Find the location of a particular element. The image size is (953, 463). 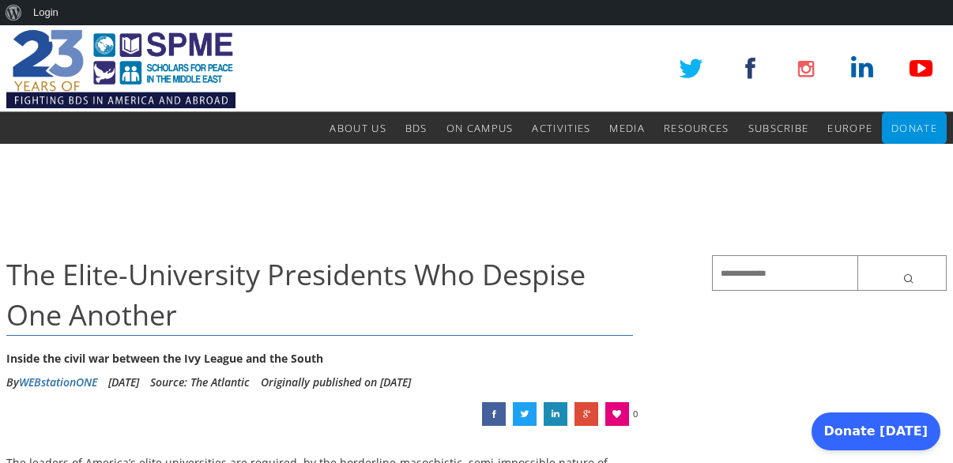

a: Resources is located at coordinates (696, 128).